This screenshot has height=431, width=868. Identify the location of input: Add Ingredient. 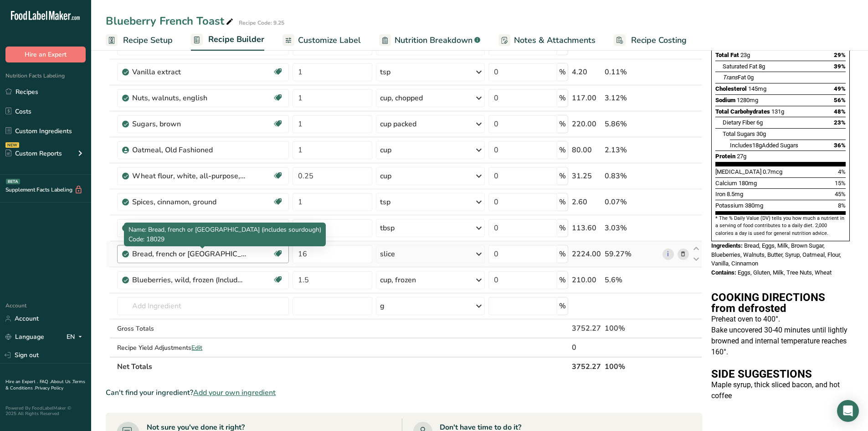
(203, 306).